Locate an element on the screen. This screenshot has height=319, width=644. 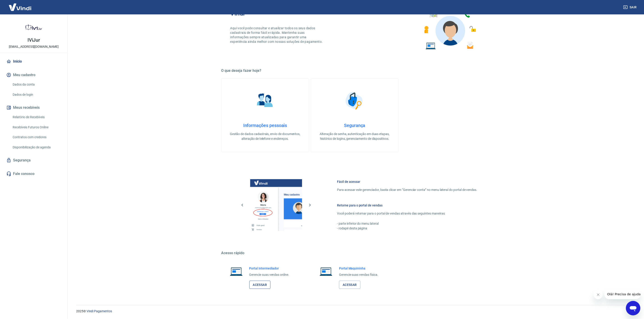
a: Segurança is located at coordinates (33, 160).